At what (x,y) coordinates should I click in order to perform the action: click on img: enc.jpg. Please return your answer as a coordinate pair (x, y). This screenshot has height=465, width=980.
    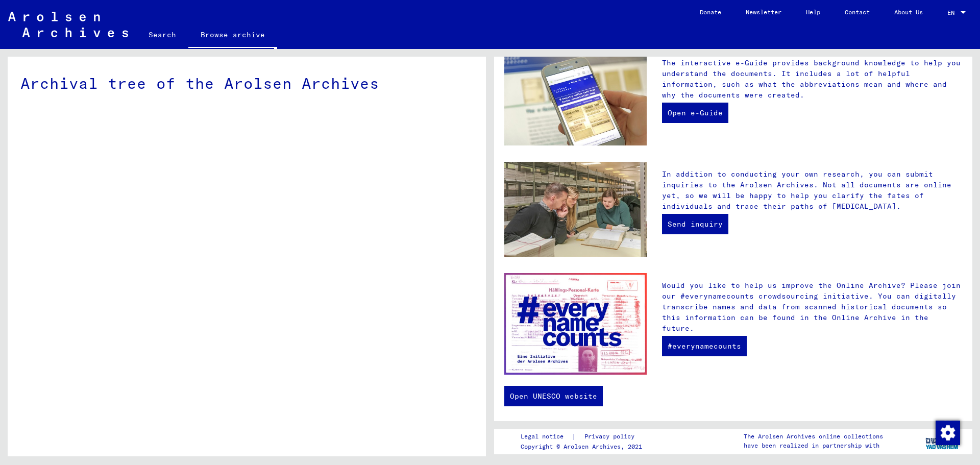
    Looking at the image, I should click on (576, 324).